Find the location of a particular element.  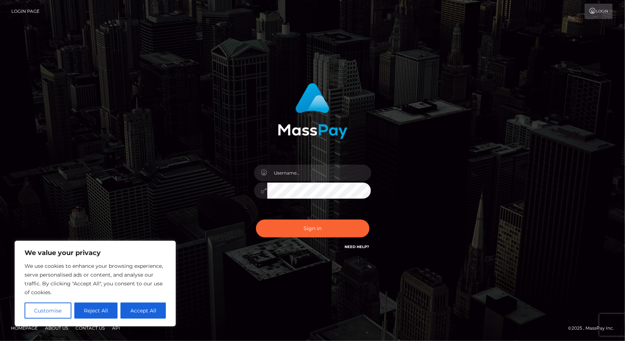

a: API is located at coordinates (116, 328).